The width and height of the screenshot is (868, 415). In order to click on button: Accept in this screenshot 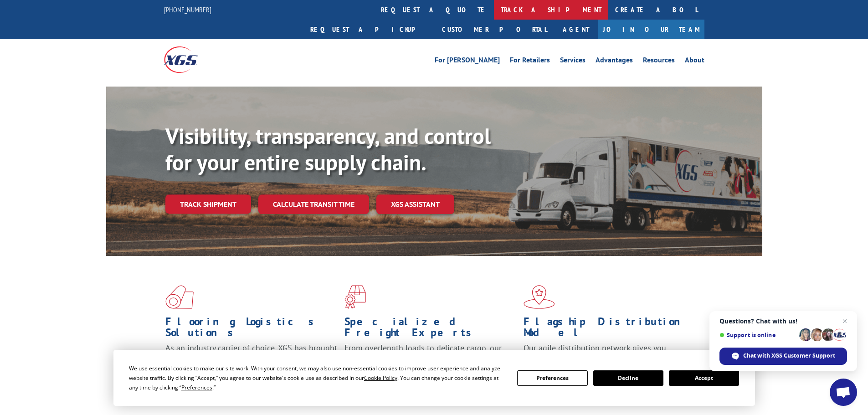, I will do `click(704, 378)`.